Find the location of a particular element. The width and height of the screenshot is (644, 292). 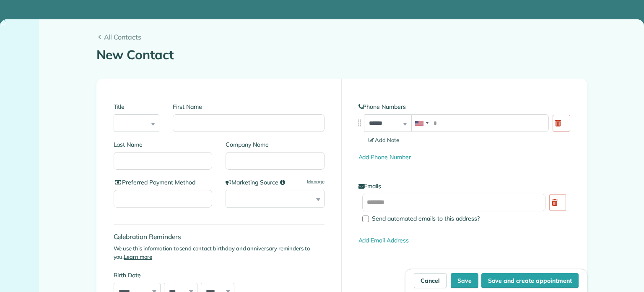

label: Title is located at coordinates (137, 107).